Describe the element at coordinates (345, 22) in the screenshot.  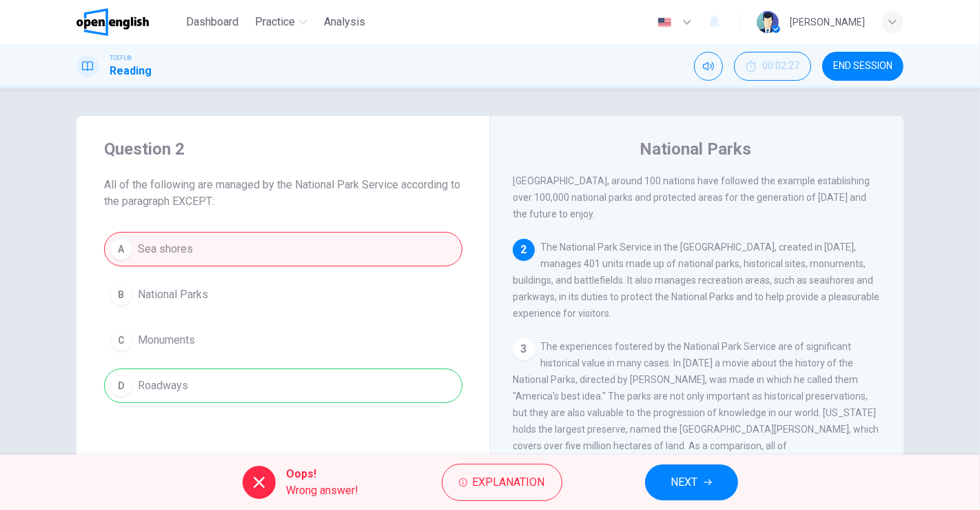
I see `button: Analysis` at that location.